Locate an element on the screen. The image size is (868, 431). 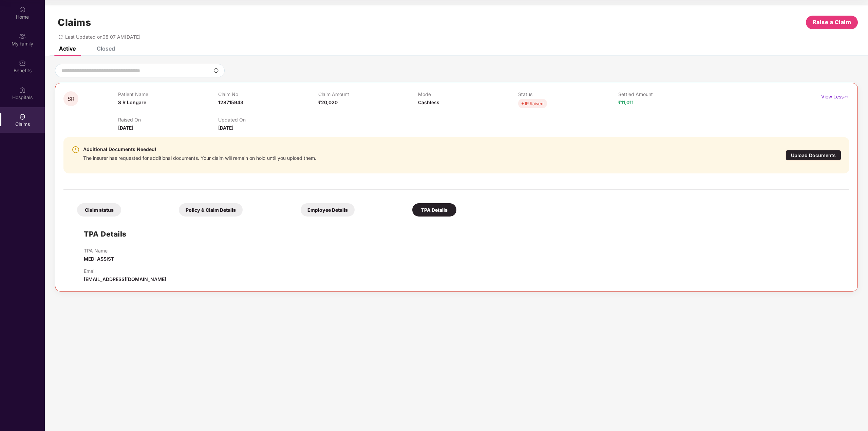
span: SR is located at coordinates (71, 99).